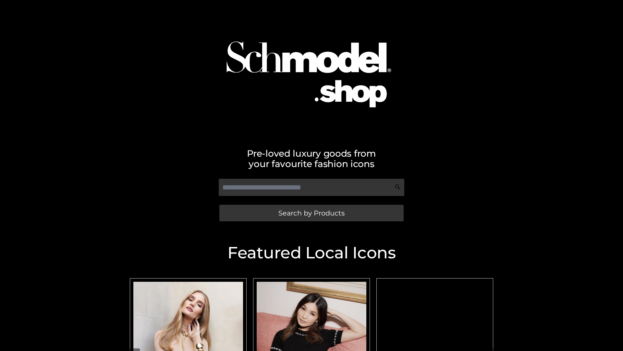 The height and width of the screenshot is (351, 623). I want to click on h2: Pre-loved luxury goods from your favourite fashion icons, so click(312, 158).